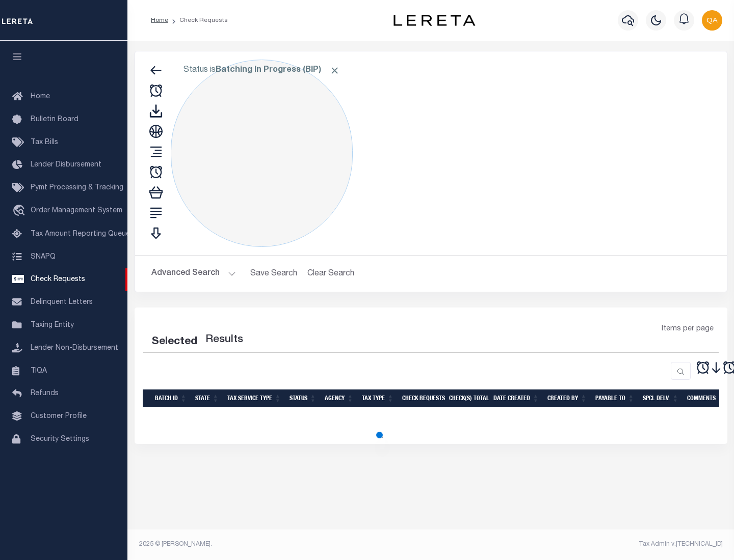 The height and width of the screenshot is (560, 734). I want to click on span: Check Requests, so click(58, 280).